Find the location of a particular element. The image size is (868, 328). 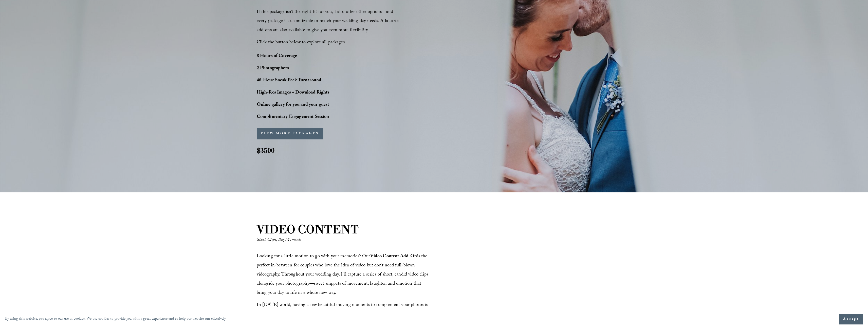

strong: 2 Photographers is located at coordinates (273, 68).